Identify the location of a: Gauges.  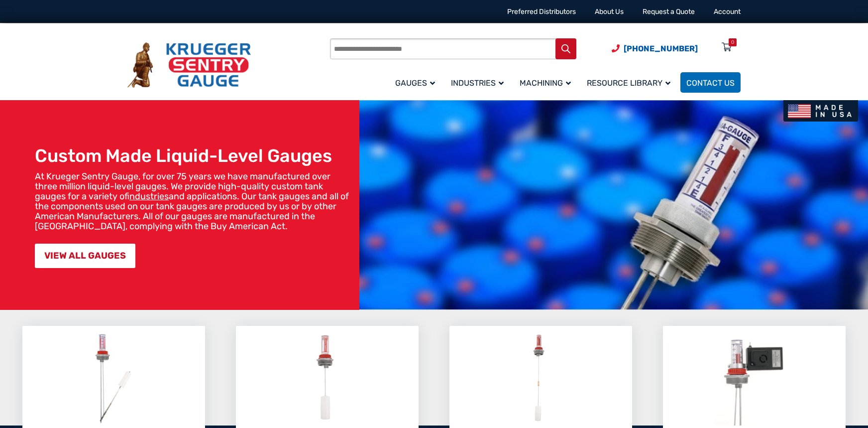
(417, 82).